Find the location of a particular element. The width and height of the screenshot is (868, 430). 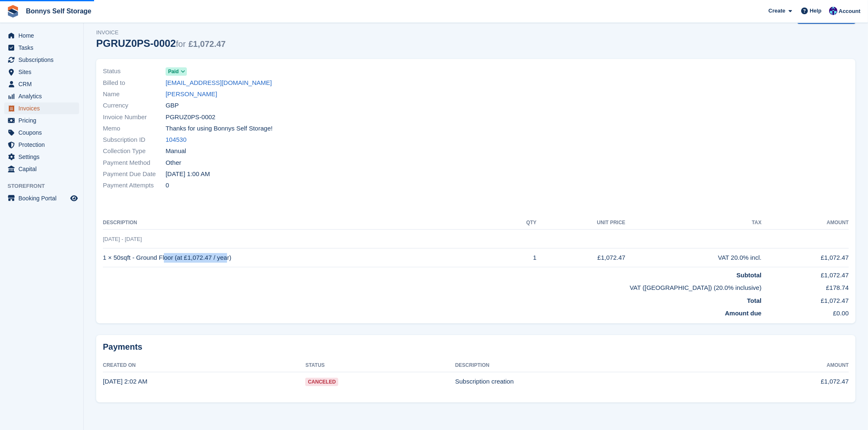

a: 104530 is located at coordinates (176, 139).